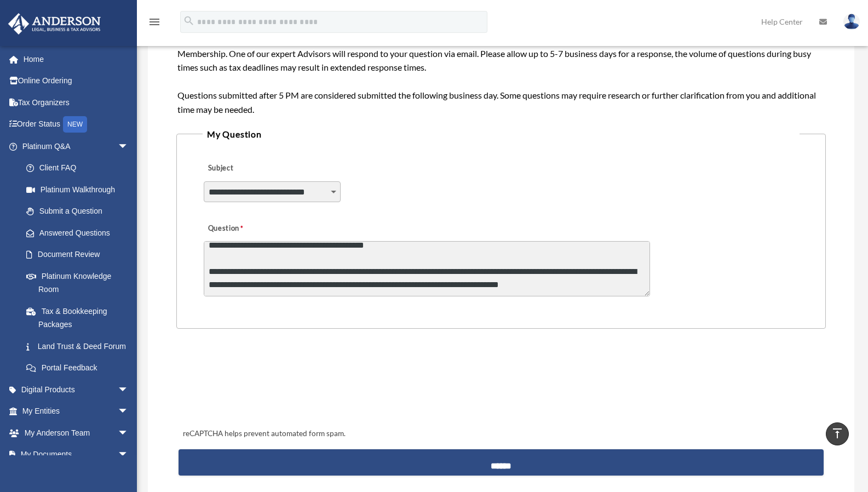  What do you see at coordinates (76, 454) in the screenshot?
I see `a: My Documentsarrow_drop_down` at bounding box center [76, 454].